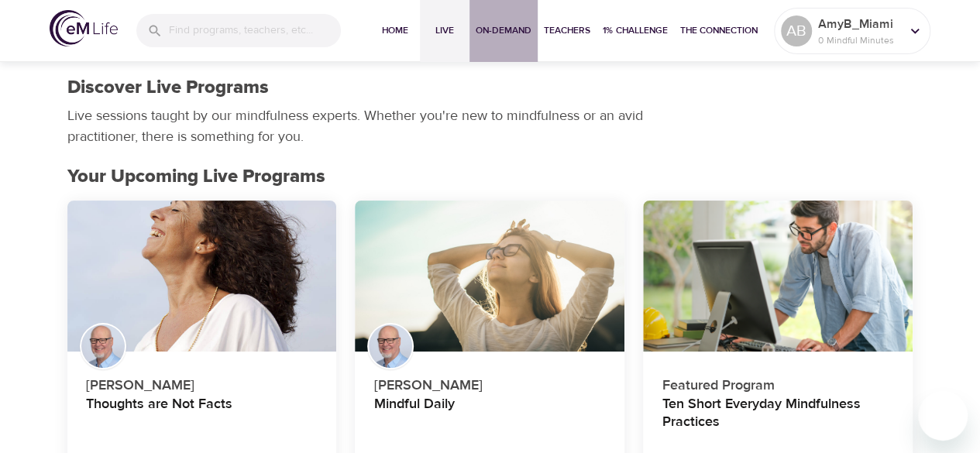  What do you see at coordinates (778, 277) in the screenshot?
I see `button: Ten Short Everyday Mindfulness Practices` at bounding box center [778, 277].